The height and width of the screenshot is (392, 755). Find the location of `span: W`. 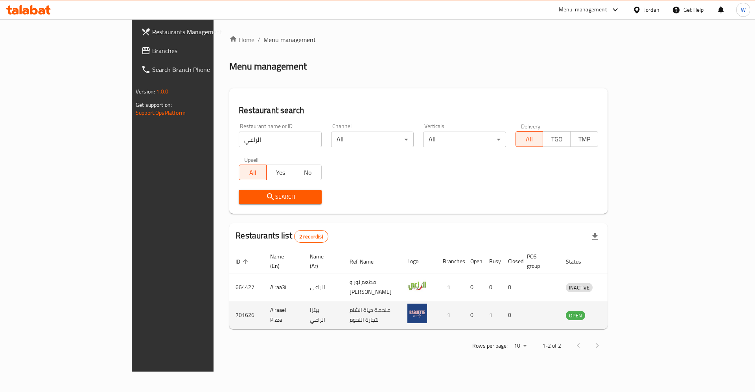

span: W is located at coordinates (743, 10).